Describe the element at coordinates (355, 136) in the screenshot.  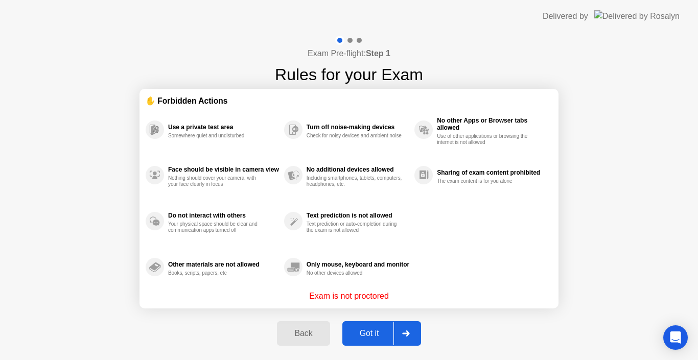
I see `div: Check for noisy devices and ambient noise` at that location.